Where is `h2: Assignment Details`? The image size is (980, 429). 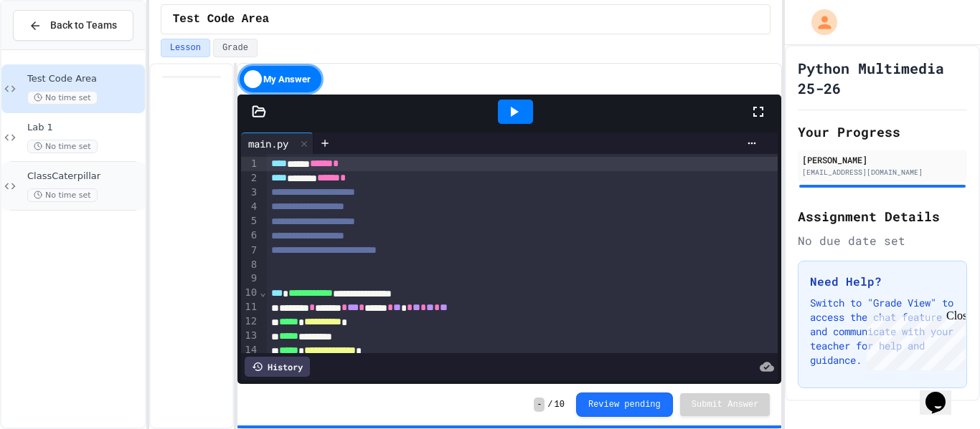
h2: Assignment Details is located at coordinates (882, 217).